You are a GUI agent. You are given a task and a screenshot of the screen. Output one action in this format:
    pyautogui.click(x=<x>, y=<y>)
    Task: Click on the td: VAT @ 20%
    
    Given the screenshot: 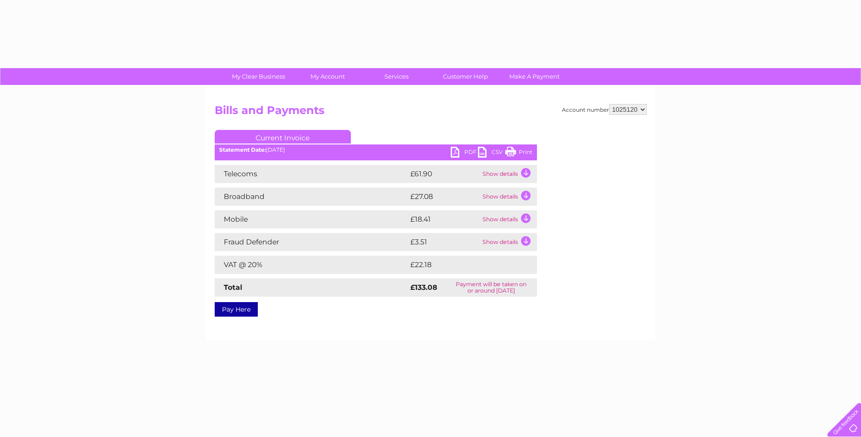 What is the action you would take?
    pyautogui.click(x=311, y=265)
    